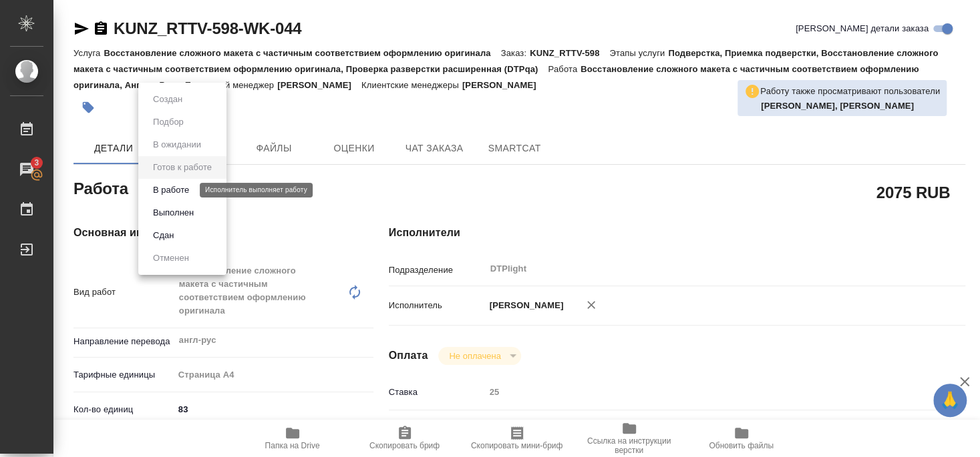  Describe the element at coordinates (168, 99) in the screenshot. I see `button: Создан` at that location.